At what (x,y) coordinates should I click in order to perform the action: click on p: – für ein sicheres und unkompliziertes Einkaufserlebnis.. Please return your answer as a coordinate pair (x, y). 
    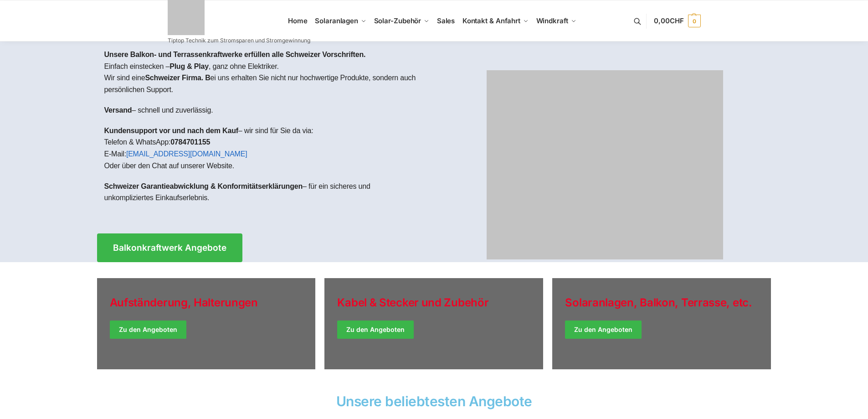
    Looking at the image, I should click on (265, 192).